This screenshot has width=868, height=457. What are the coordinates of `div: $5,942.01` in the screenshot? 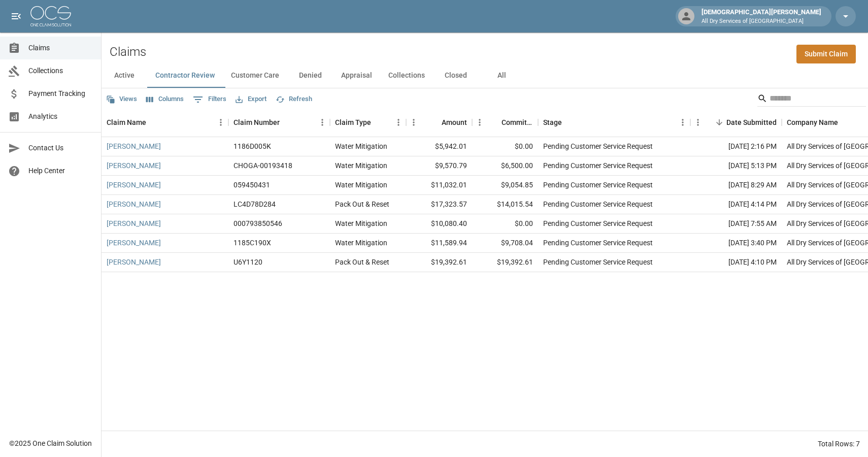 It's located at (439, 147).